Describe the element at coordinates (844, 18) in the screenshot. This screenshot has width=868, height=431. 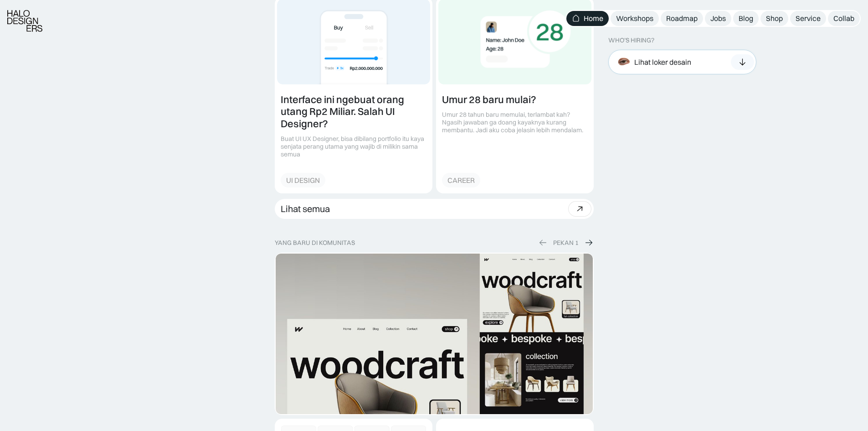
I see `div: Collab` at that location.